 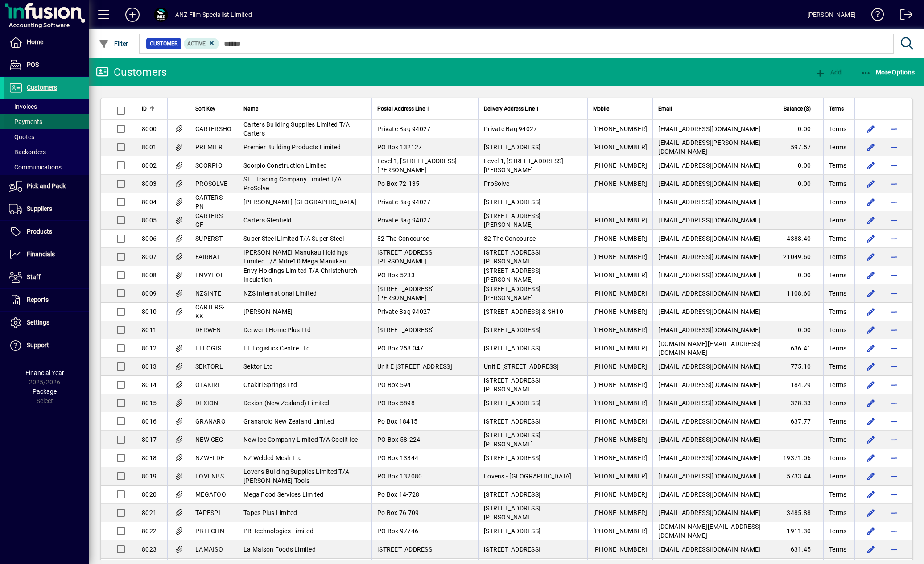 What do you see at coordinates (149, 256) in the screenshot?
I see `span: 8007` at bounding box center [149, 256].